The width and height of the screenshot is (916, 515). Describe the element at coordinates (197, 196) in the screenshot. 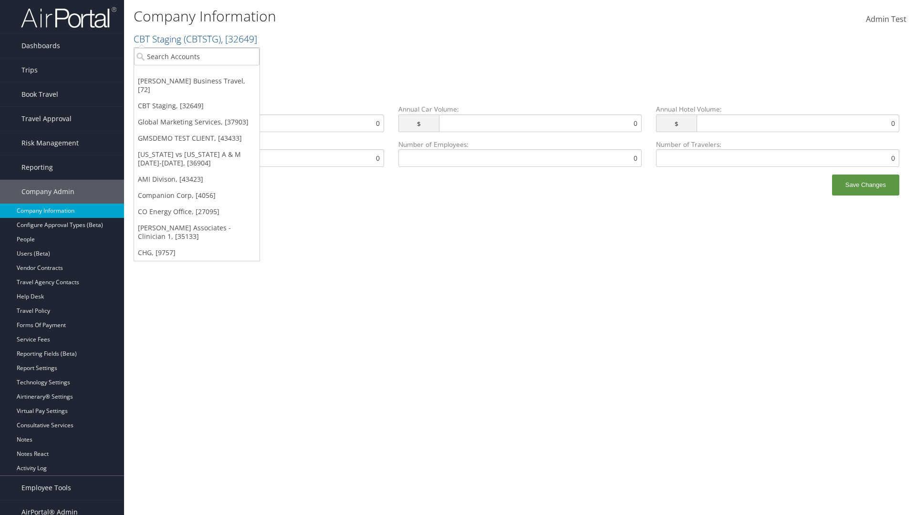

I see `a: Companion Corp, [4056]` at that location.